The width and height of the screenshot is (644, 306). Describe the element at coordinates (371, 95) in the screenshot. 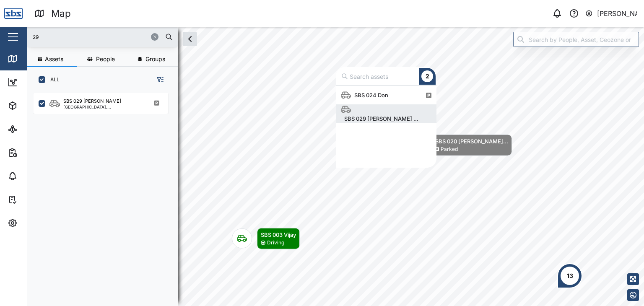

I see `div: SBS 024 Don` at that location.